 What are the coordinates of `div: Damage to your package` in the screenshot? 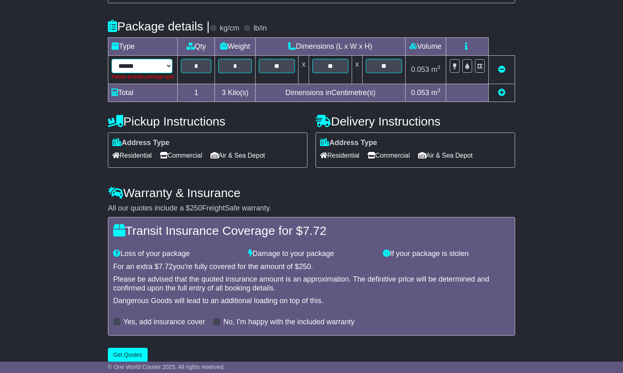 It's located at (312, 254).